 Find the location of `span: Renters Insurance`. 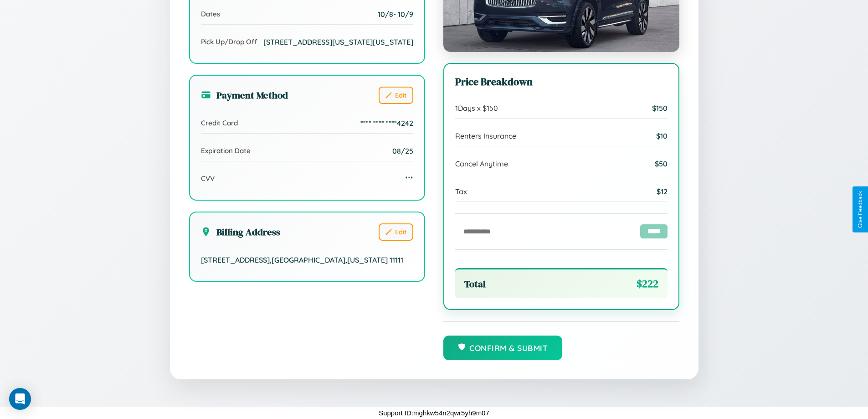

span: Renters Insurance is located at coordinates (486, 136).